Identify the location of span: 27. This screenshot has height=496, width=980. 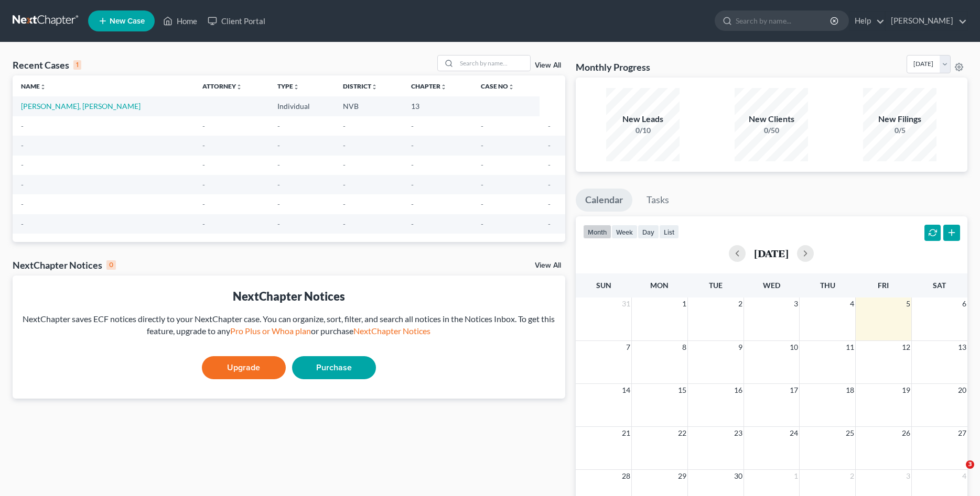
(962, 433).